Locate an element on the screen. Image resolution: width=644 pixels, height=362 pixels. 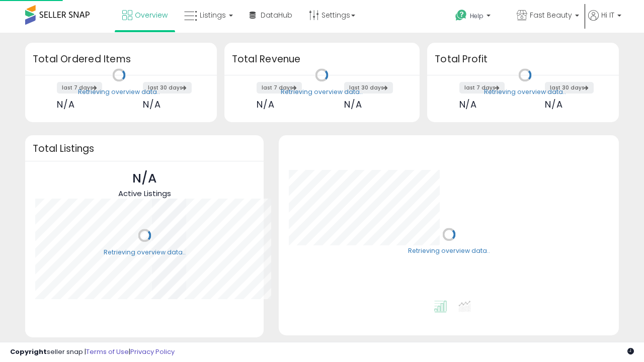
a: Terms of Use is located at coordinates (107, 351).